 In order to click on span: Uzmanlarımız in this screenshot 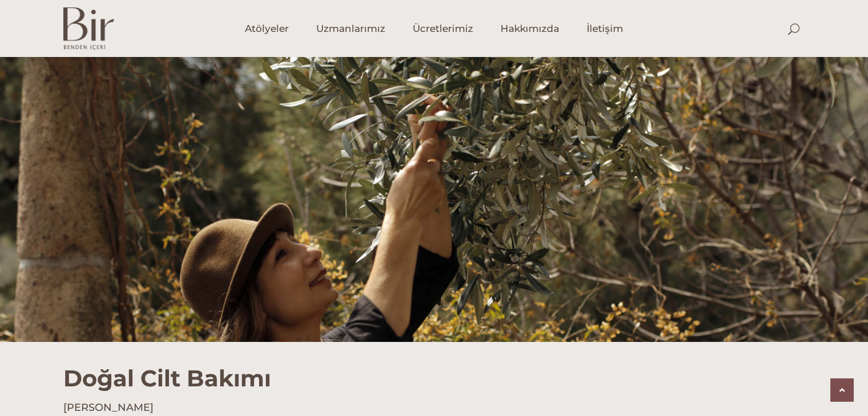, I will do `click(351, 28)`.